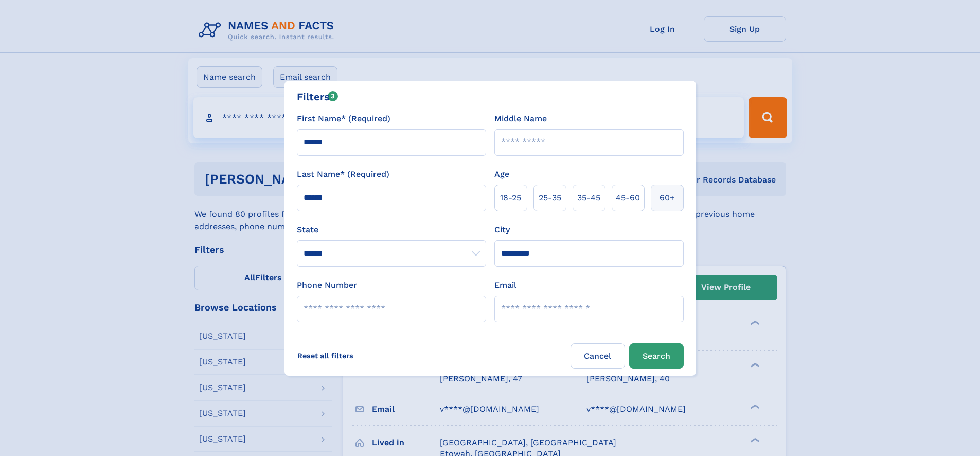 The image size is (980, 456). I want to click on span: 60+, so click(667, 198).